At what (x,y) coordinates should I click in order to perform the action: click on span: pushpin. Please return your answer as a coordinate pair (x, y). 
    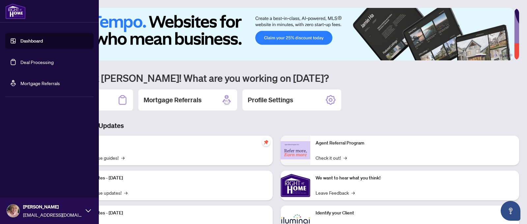
    Looking at the image, I should click on (266, 142).